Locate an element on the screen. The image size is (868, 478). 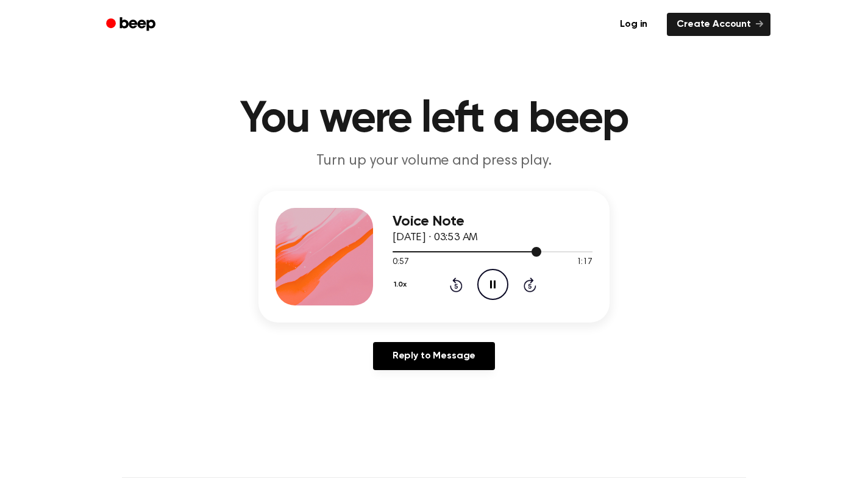
p: Turn up your volume and press play. is located at coordinates (434, 161).